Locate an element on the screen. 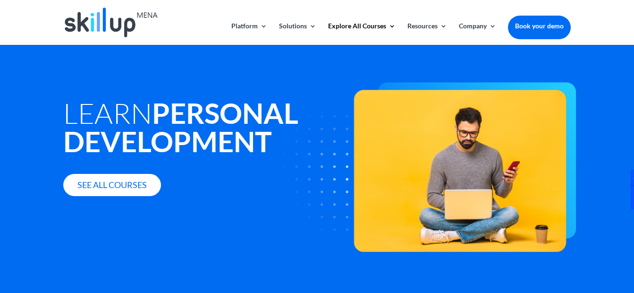  a: Explore All Courses is located at coordinates (362, 34).